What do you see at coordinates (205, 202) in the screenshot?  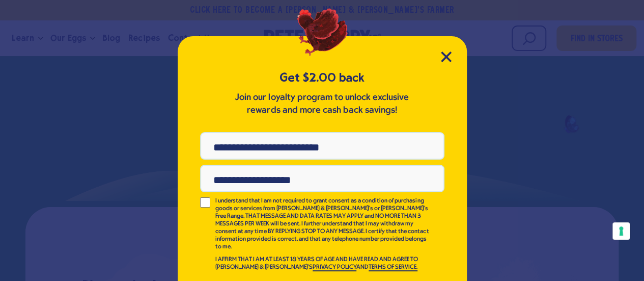 I see `input: I understand that I am not required to grant consent as a condition of purchasing goods or servic...` at bounding box center [205, 202].